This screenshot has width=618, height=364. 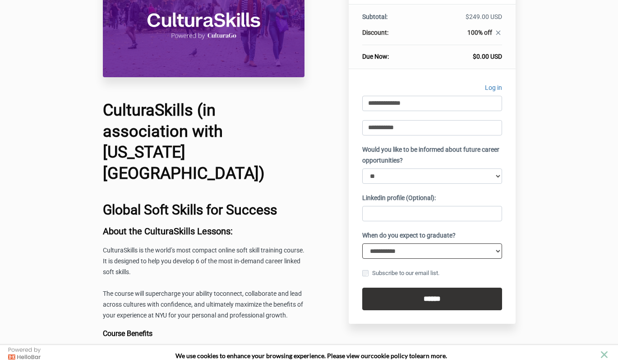 What do you see at coordinates (161, 293) in the screenshot?
I see `span: The course will supercharge your ability to` at bounding box center [161, 293].